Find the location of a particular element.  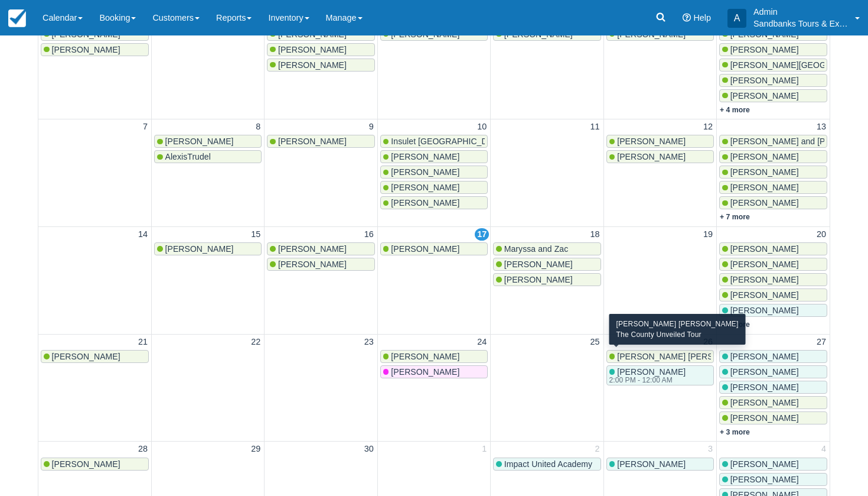

a: 22 is located at coordinates (256, 342).